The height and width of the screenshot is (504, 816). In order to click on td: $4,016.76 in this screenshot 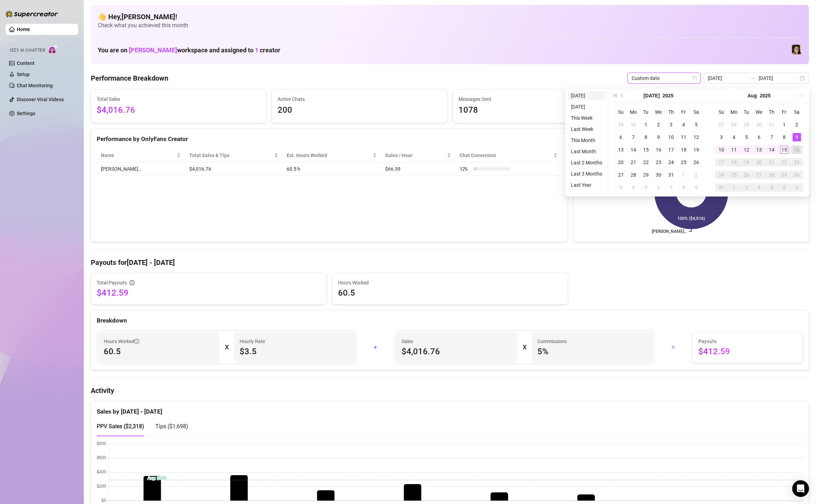, I will do `click(234, 169)`.